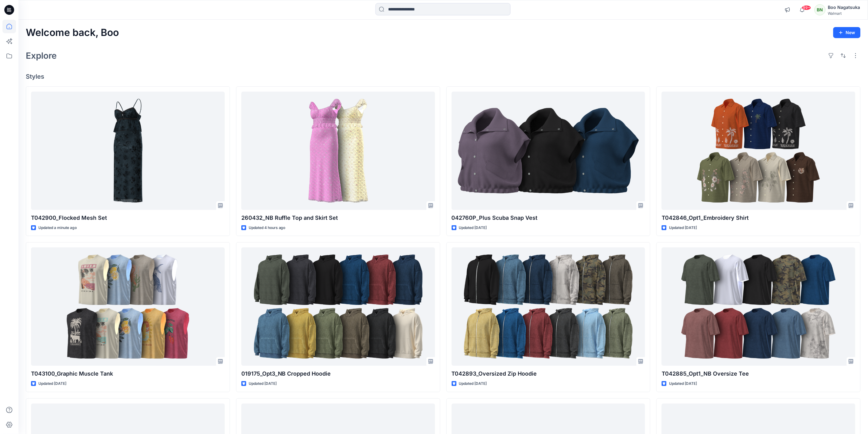 This screenshot has height=434, width=868. I want to click on p: 042760P_Plus Scuba Snap Vest, so click(549, 218).